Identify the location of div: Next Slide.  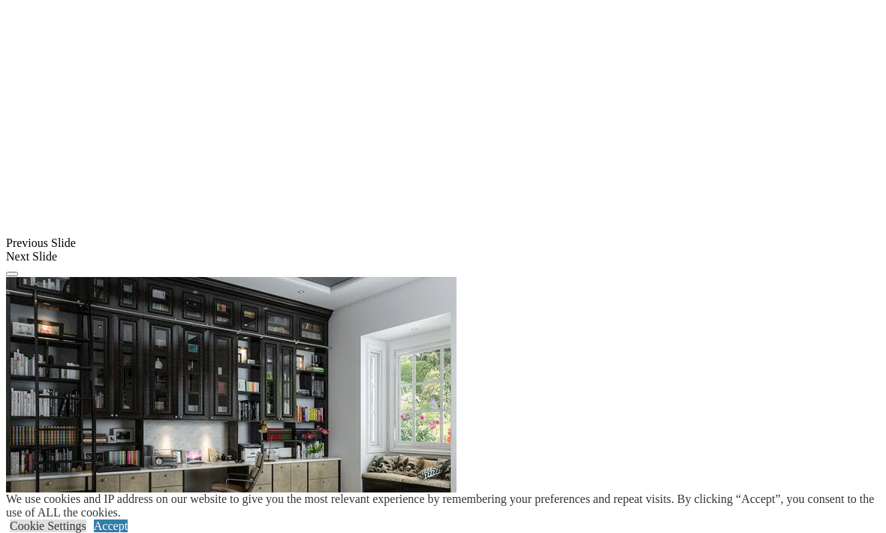
(443, 257).